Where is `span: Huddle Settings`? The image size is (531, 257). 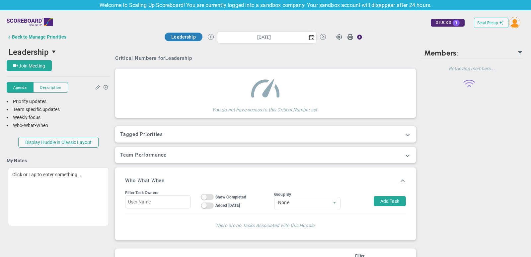 span: Huddle Settings is located at coordinates (339, 37).